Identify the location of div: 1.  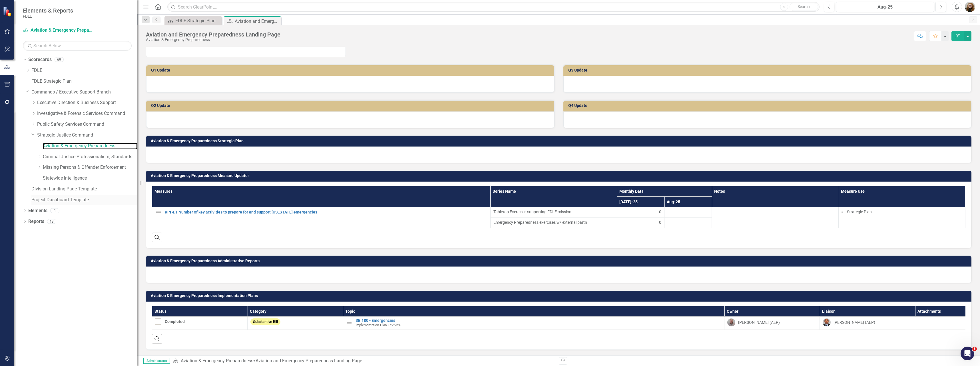
(54, 211).